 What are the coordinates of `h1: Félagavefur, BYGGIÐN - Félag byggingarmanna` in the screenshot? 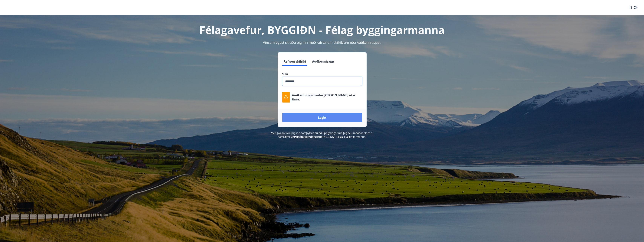 It's located at (322, 30).